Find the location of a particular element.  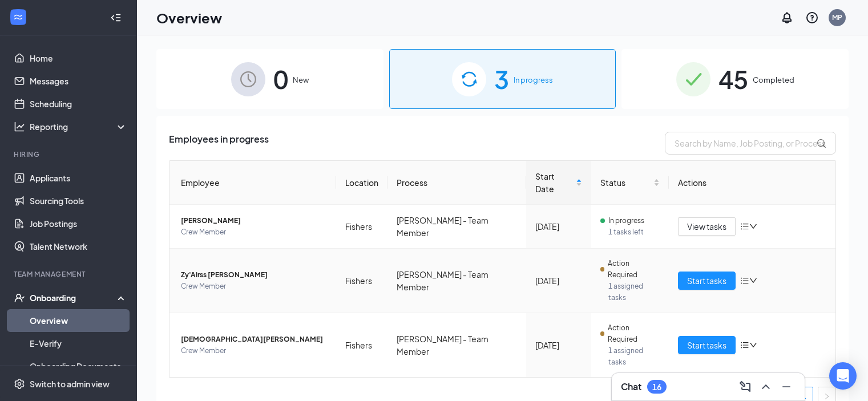

div: Open Intercom Messenger is located at coordinates (843, 376).